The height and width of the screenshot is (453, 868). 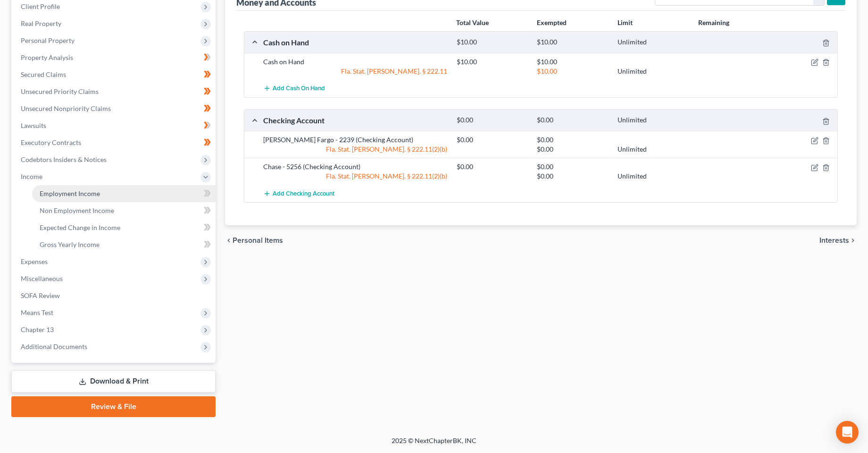 What do you see at coordinates (114, 296) in the screenshot?
I see `a: SOFA Review` at bounding box center [114, 296].